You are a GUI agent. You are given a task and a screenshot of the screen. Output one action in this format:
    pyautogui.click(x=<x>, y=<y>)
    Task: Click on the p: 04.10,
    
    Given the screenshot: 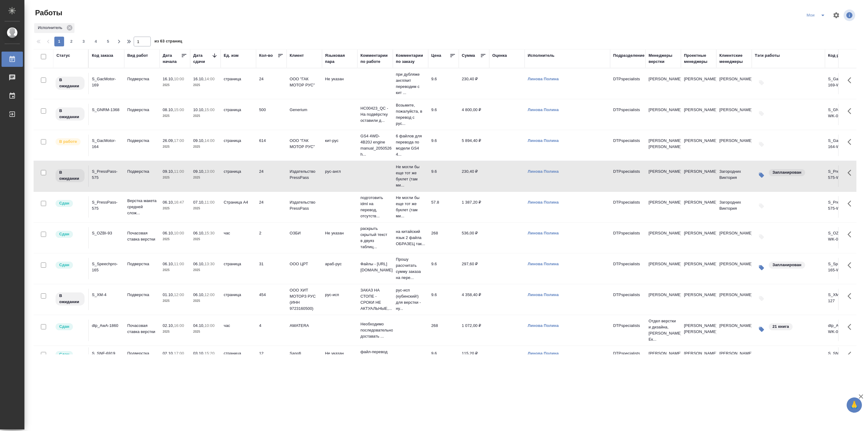 What is the action you would take?
    pyautogui.click(x=199, y=325)
    